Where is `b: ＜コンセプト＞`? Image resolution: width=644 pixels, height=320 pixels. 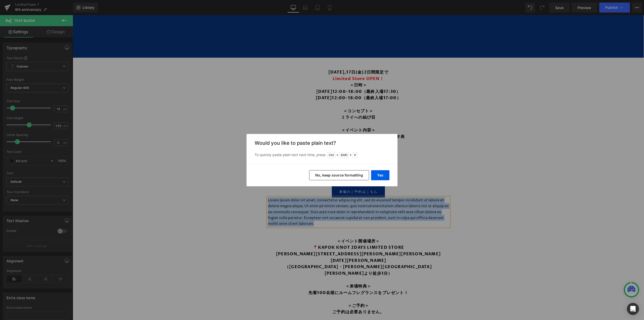 b: ＜コンセプト＞ is located at coordinates (285, 96).